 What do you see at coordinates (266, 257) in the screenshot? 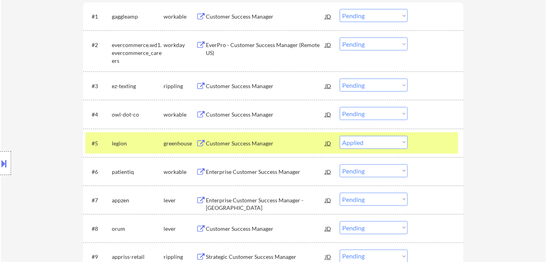
I see `div: Strategic Customer Success Manager` at bounding box center [266, 257].